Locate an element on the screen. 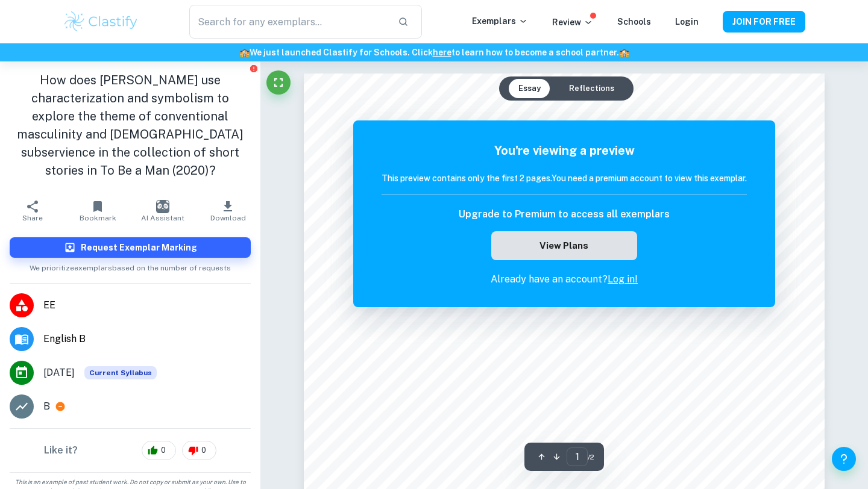 The height and width of the screenshot is (489, 868). div: This exemplar is based on the current syllabus. Feel free to refer to it for inspiration/ideas wh... is located at coordinates (120, 373).